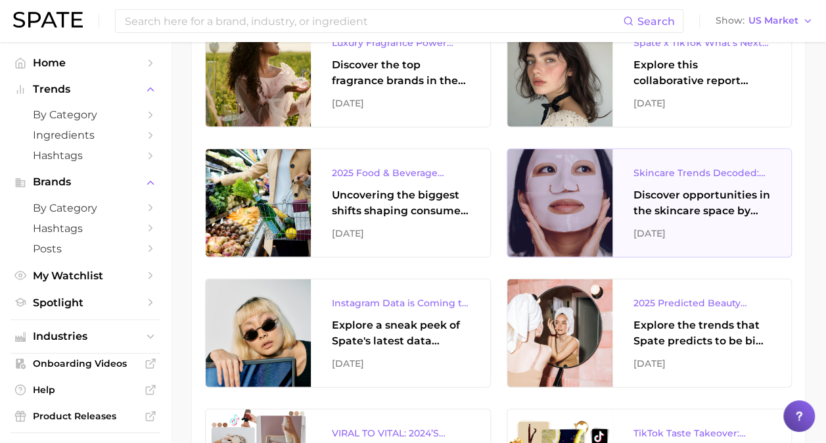  Describe the element at coordinates (764, 21) in the screenshot. I see `button: ShowUS Market` at that location.